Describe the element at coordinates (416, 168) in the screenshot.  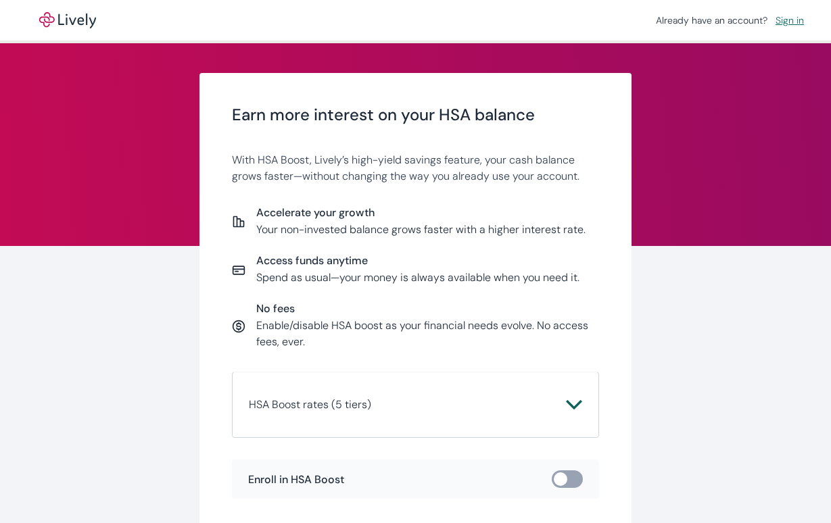
I see `p: With HSA Boost, Lively’s high-yield savings feature, your cash balance grows faster—without chang...` at that location.